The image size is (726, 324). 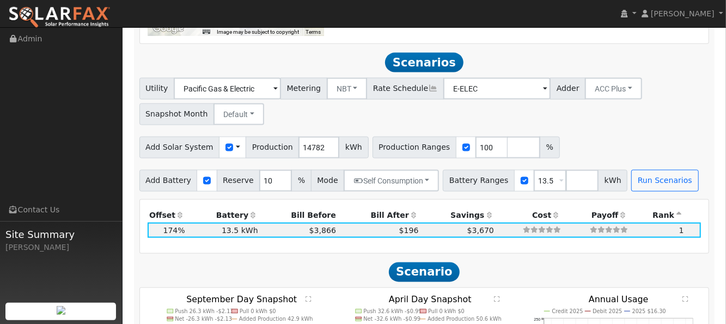 What do you see at coordinates (604, 215) in the screenshot?
I see `span: Payoff` at bounding box center [604, 215].